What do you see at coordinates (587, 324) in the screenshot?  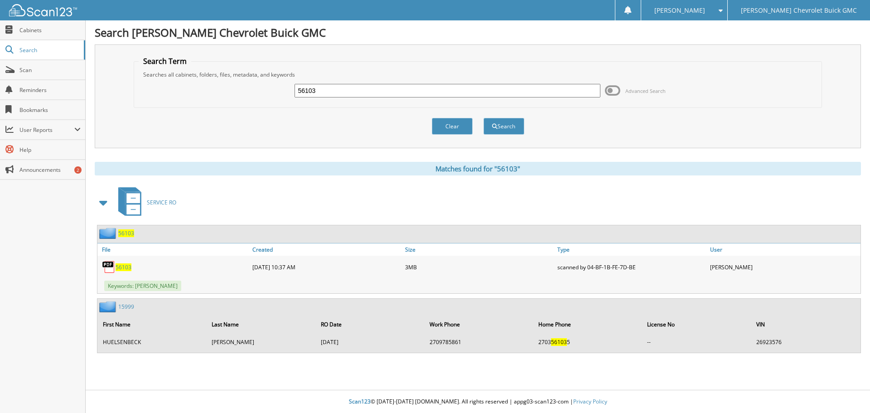 I see `th: Home Phone` at bounding box center [587, 324].